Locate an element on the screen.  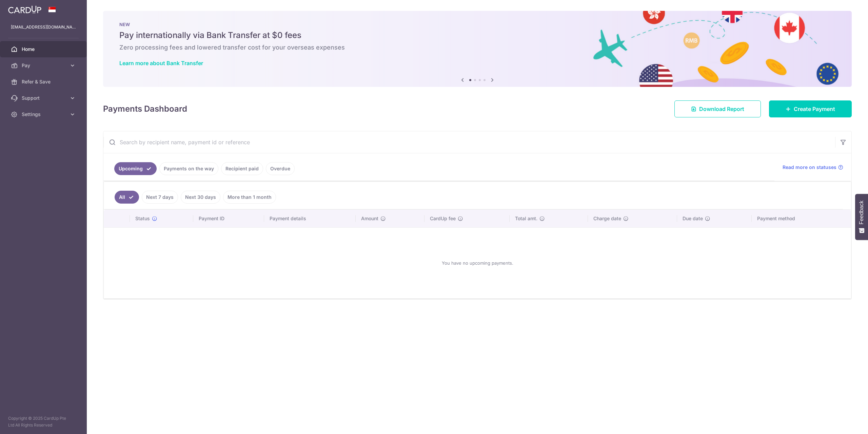
input: Search by recipient name, payment id or reference is located at coordinates (469, 142).